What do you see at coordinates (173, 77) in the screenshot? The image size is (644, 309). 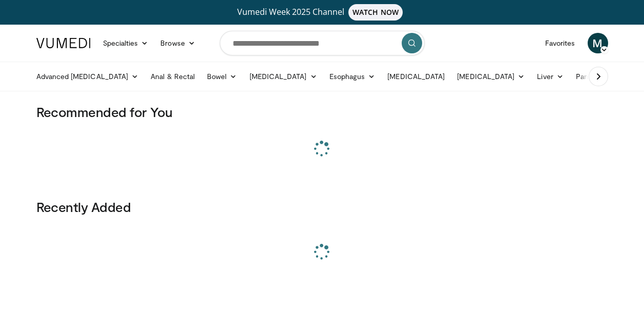 I see `a: Anal & Rectal` at bounding box center [173, 77].